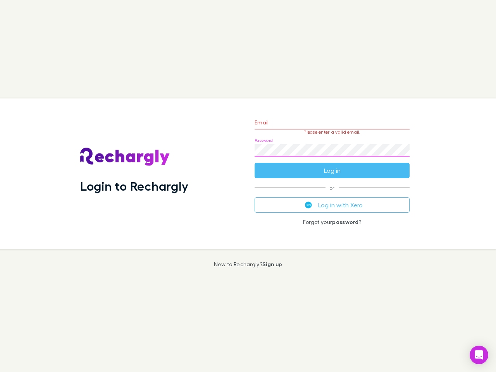 The image size is (496, 372). I want to click on span: or, so click(332, 187).